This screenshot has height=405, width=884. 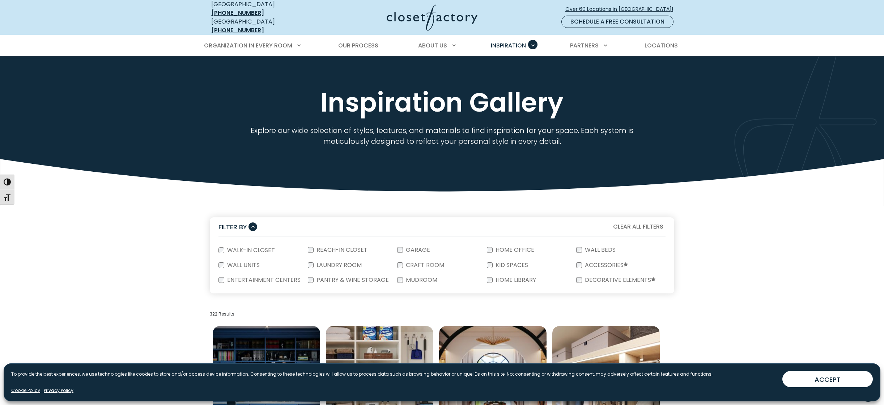 I want to click on p: 322 Results, so click(x=442, y=314).